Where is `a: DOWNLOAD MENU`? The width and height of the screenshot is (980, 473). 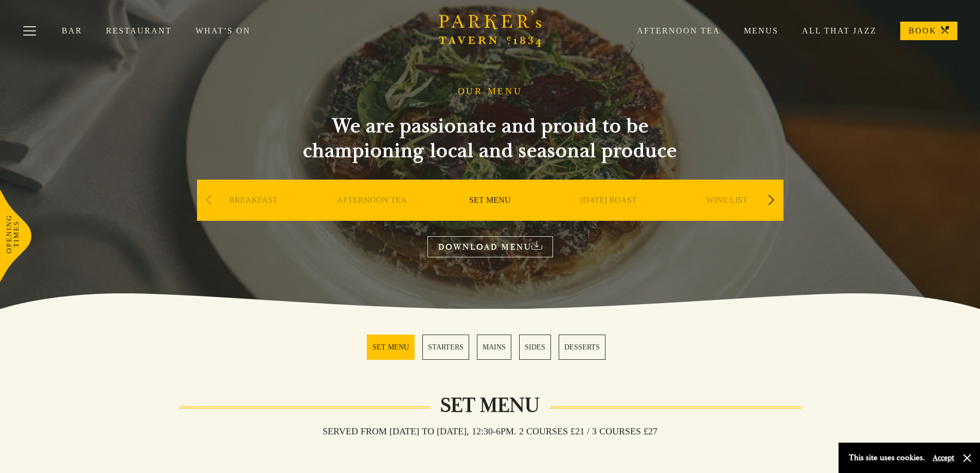
a: DOWNLOAD MENU is located at coordinates (490, 247).